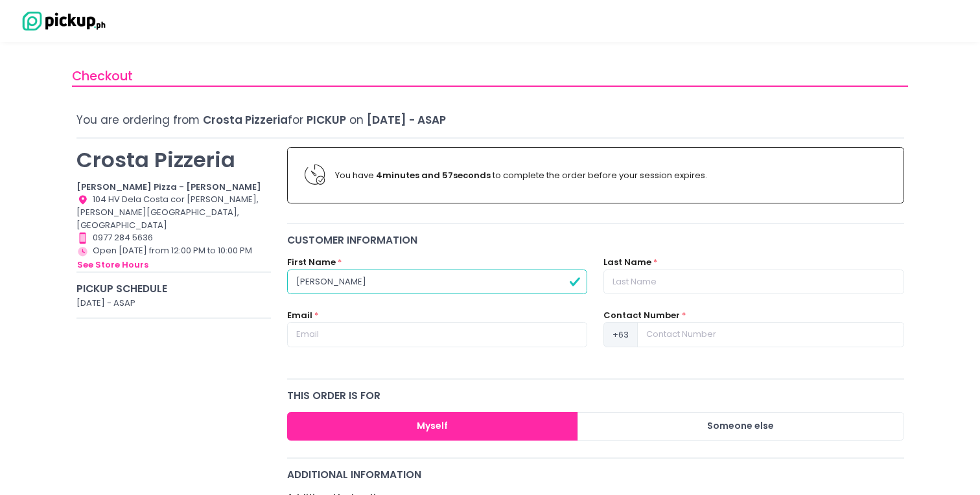 The width and height of the screenshot is (980, 495). Describe the element at coordinates (620, 335) in the screenshot. I see `span: +63` at that location.